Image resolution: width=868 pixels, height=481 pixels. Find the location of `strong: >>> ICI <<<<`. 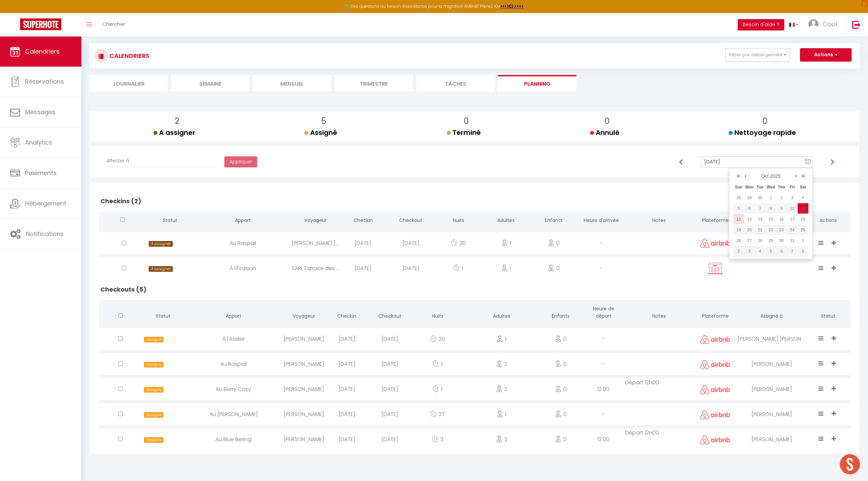

strong: >>> ICI <<<< is located at coordinates (512, 6).